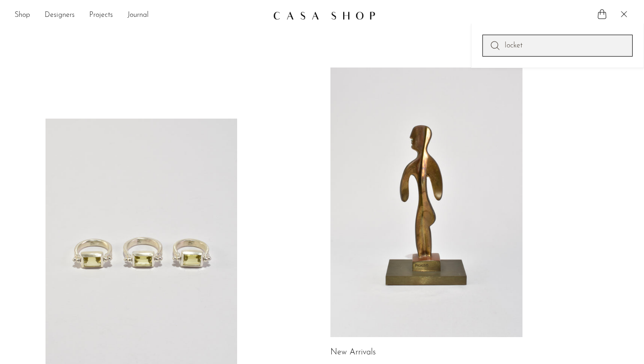 The image size is (644, 364). Describe the element at coordinates (138, 15) in the screenshot. I see `a: Journal` at that location.